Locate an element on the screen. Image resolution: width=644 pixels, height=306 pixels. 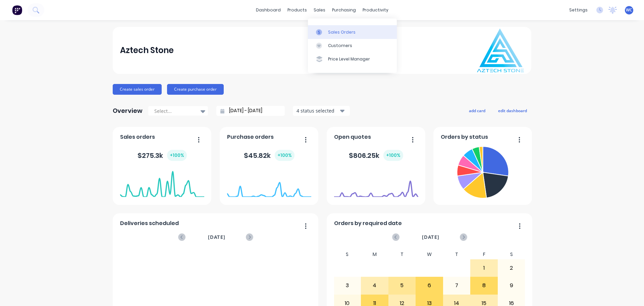
div: 1 is located at coordinates (484, 268).